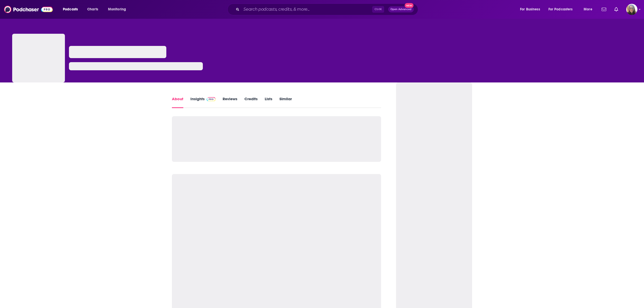 The width and height of the screenshot is (644, 308). Describe the element at coordinates (211, 99) in the screenshot. I see `img: Podchaser Pro` at that location.